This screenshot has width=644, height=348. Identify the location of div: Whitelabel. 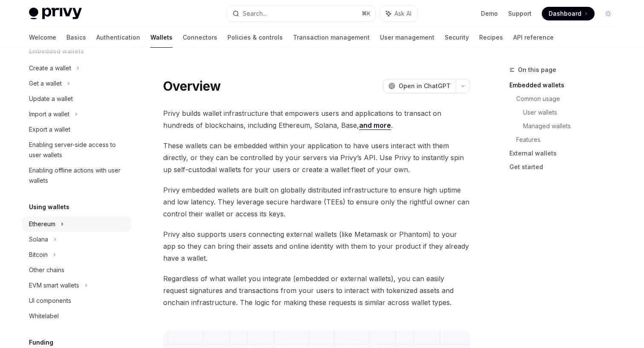
(44, 316).